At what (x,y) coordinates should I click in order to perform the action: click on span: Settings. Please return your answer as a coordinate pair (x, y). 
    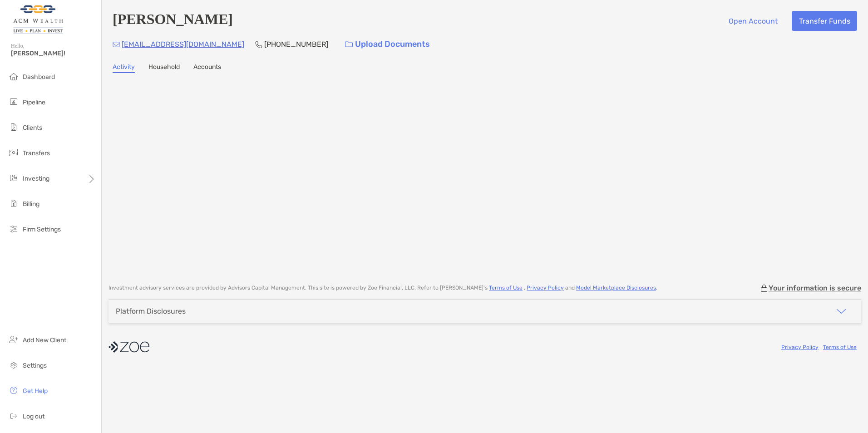
    Looking at the image, I should click on (35, 366).